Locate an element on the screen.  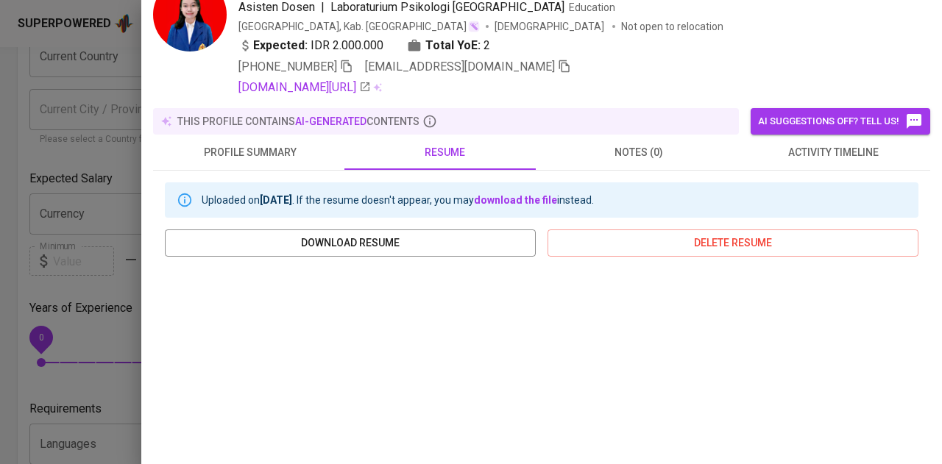
p: this profile contains contents is located at coordinates (298, 121).